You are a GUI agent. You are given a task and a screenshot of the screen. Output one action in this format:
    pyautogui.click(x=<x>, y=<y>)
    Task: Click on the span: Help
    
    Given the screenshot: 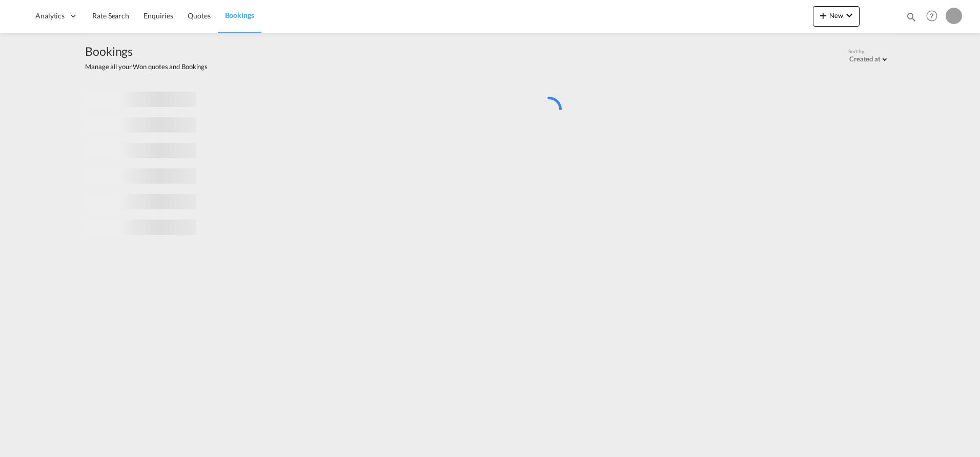 What is the action you would take?
    pyautogui.click(x=932, y=16)
    